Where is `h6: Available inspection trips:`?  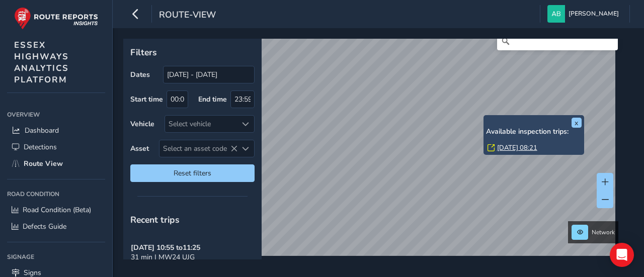 h6: Available inspection trips: is located at coordinates (534, 132).